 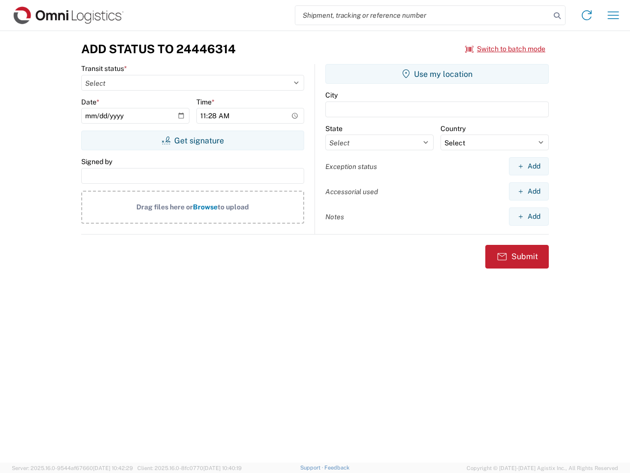 What do you see at coordinates (90, 102) in the screenshot?
I see `label: Date` at bounding box center [90, 102].